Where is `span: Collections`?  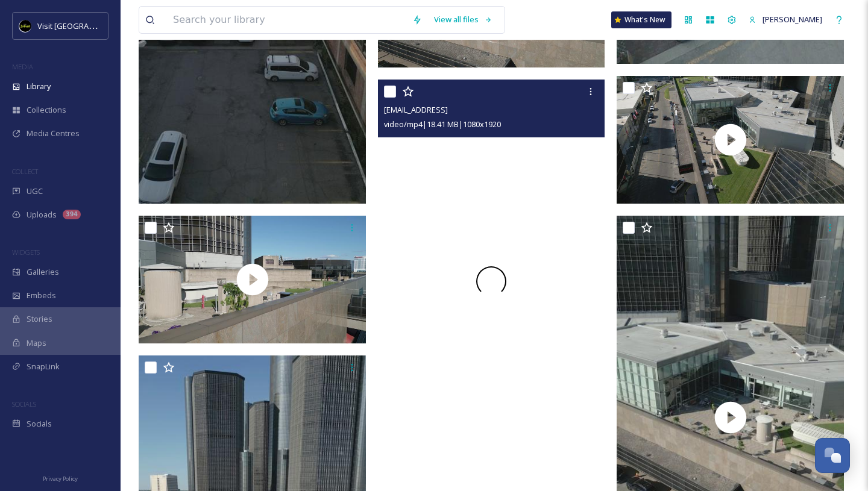
span: Collections is located at coordinates (47, 109).